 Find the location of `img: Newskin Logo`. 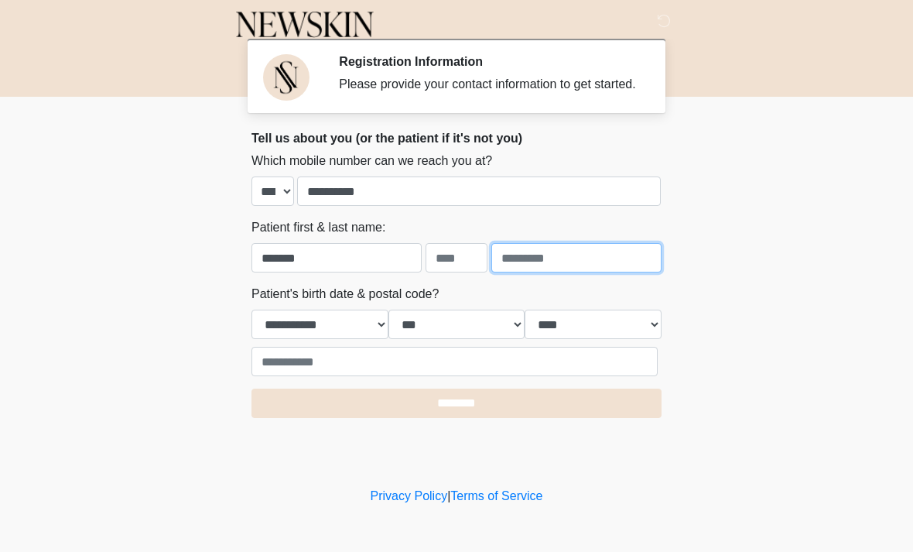

img: Newskin Logo is located at coordinates (305, 25).